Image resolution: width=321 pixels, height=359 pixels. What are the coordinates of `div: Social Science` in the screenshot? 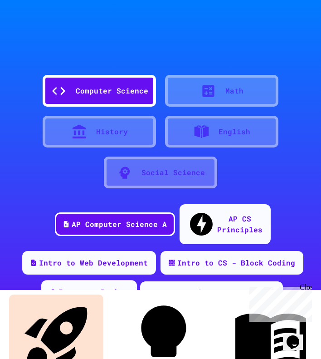 It's located at (173, 172).